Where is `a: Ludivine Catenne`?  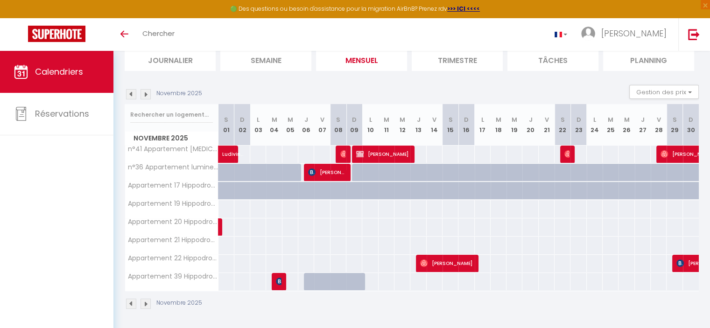 a: Ludivine Catenne is located at coordinates (226, 154).